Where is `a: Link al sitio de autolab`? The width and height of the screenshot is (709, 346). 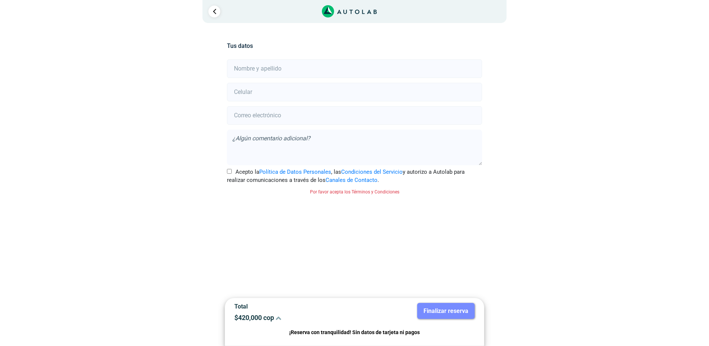 a: Link al sitio de autolab is located at coordinates (349, 11).